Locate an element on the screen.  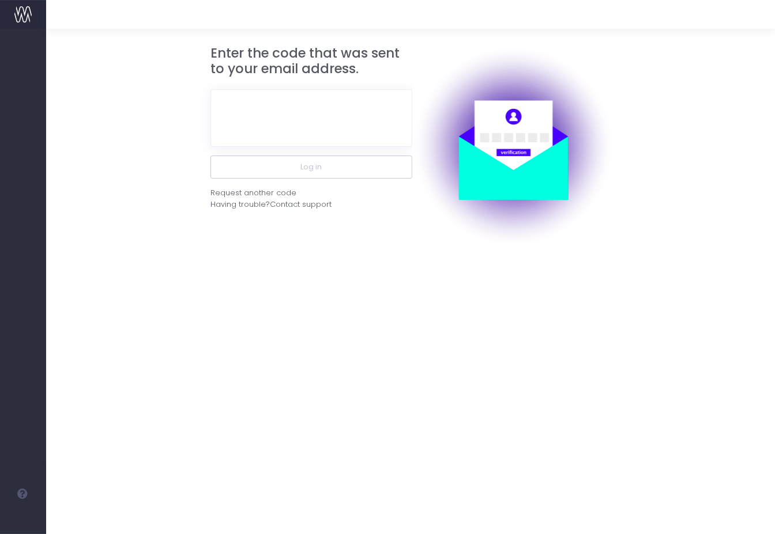
img: images/default_profile_image.png is located at coordinates (23, 520).